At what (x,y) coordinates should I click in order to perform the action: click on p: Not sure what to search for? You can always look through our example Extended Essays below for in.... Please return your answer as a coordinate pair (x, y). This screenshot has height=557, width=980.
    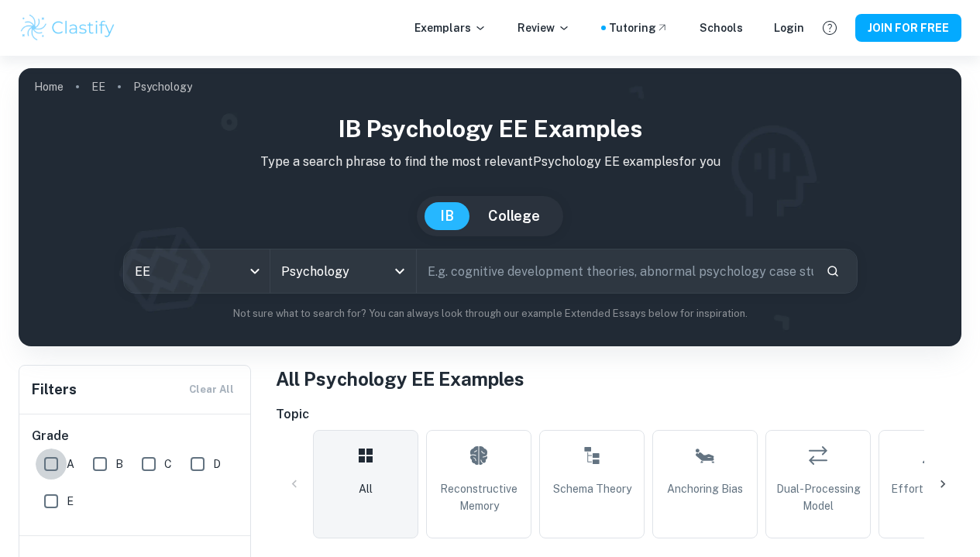
    Looking at the image, I should click on (490, 314).